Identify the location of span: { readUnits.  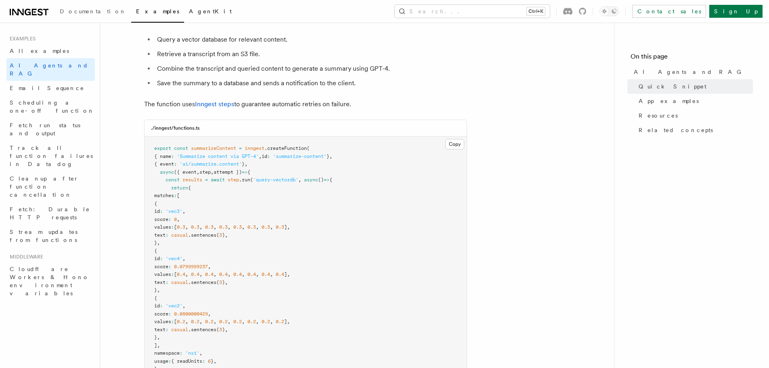
(187, 361).